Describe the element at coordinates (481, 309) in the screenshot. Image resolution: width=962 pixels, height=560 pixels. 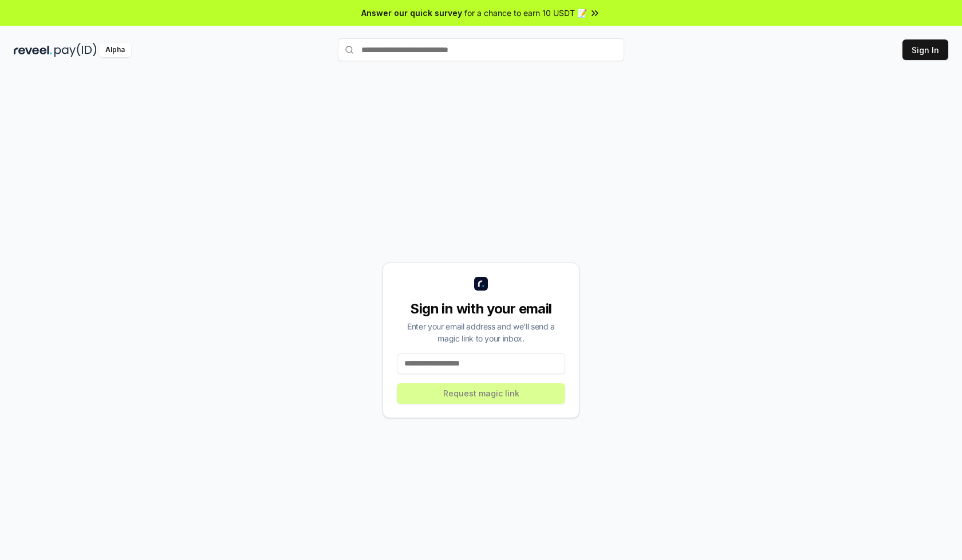
I see `div: Sign in with your email` at that location.